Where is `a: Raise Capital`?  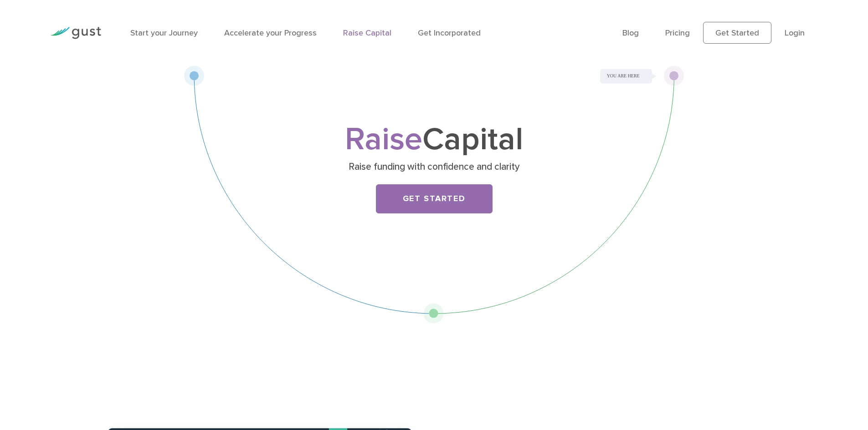
a: Raise Capital is located at coordinates (367, 33).